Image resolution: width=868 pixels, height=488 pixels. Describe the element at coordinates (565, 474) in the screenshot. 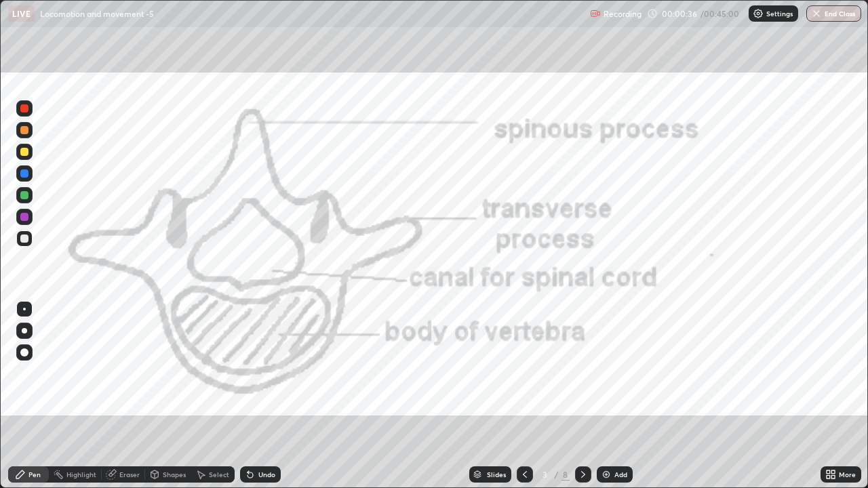

I see `div: 8` at that location.